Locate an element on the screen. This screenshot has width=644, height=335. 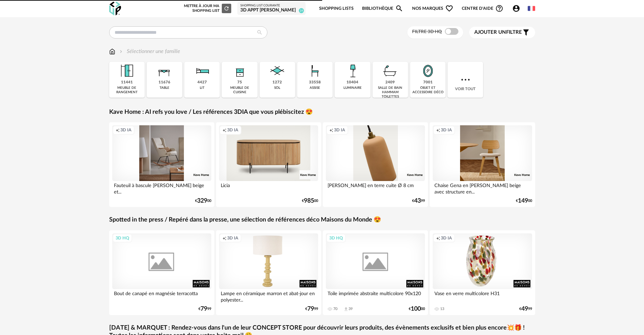
span: Centre d'aideHelp Circle Outline icon is located at coordinates (482, 8).